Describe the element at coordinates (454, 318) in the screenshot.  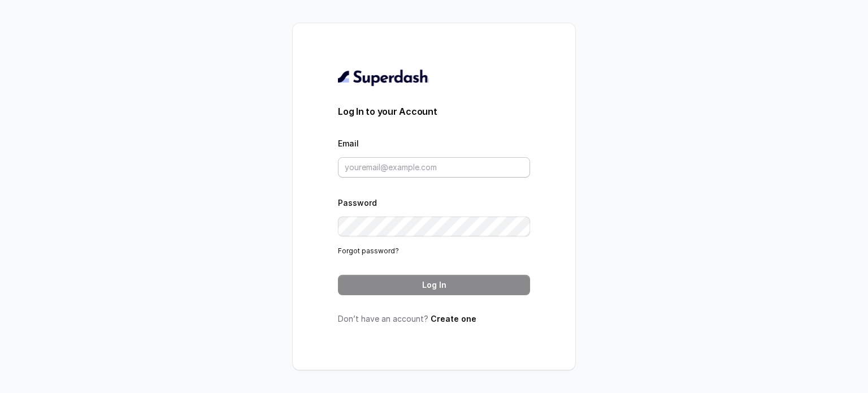
I see `a: Create one` at that location.